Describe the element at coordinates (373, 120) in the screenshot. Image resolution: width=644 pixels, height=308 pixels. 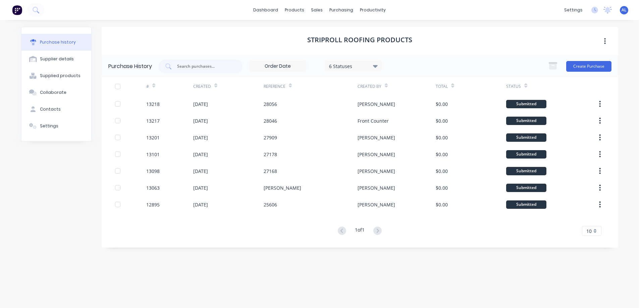
I see `div: Front Counter` at that location.